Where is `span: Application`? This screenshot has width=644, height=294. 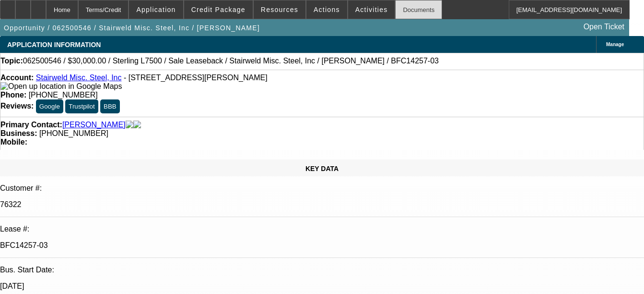
span: Application is located at coordinates (156, 10).